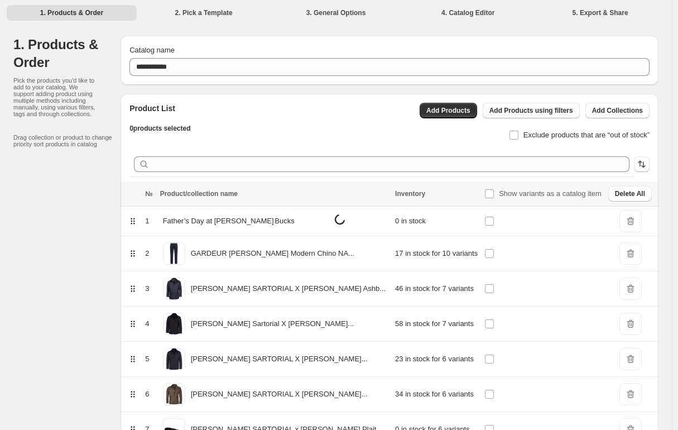 The height and width of the screenshot is (430, 678). What do you see at coordinates (630, 194) in the screenshot?
I see `button: Delete All` at bounding box center [630, 194].